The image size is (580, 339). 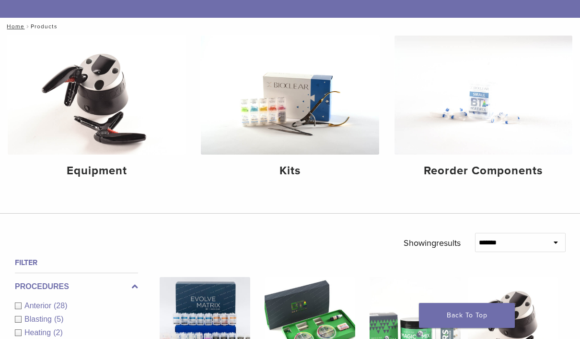 I want to click on span: Blasting, so click(x=39, y=318).